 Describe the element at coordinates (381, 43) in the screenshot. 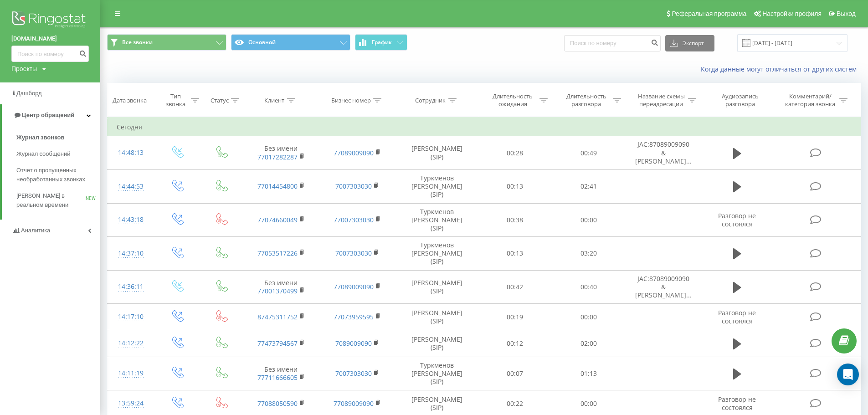

I see `button: График` at that location.